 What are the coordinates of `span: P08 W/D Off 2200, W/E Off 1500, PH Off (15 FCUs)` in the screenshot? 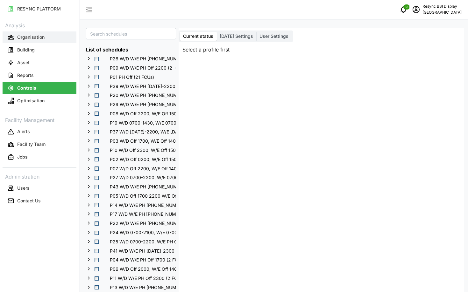 It's located at (160, 114).